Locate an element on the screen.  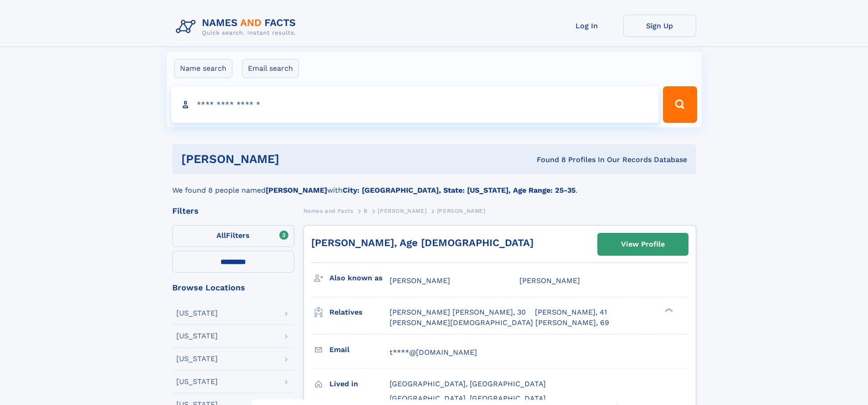
a: View Profile is located at coordinates (643, 244).